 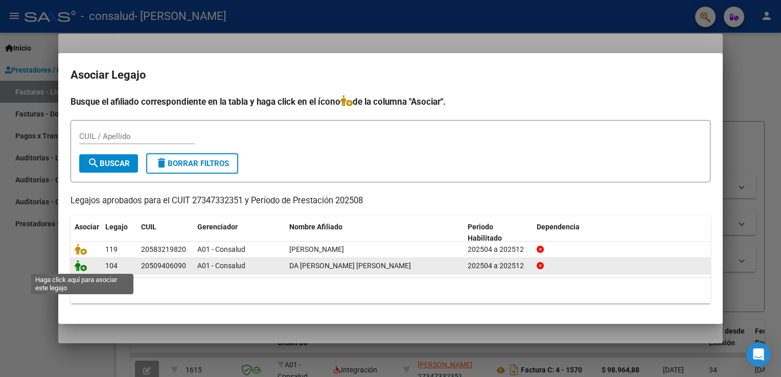 What do you see at coordinates (161, 163) in the screenshot?
I see `mat-icon: delete` at bounding box center [161, 163].